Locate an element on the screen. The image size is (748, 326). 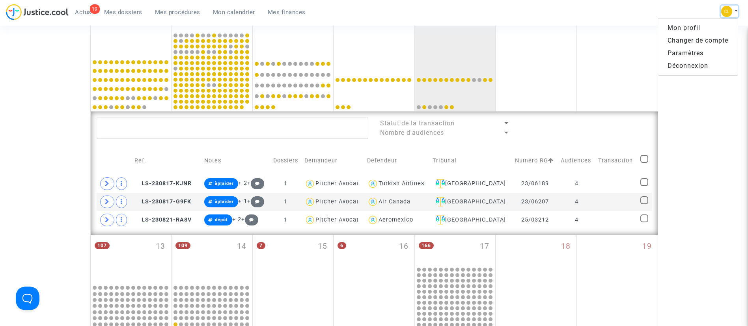
span: Actus is located at coordinates (83, 12).